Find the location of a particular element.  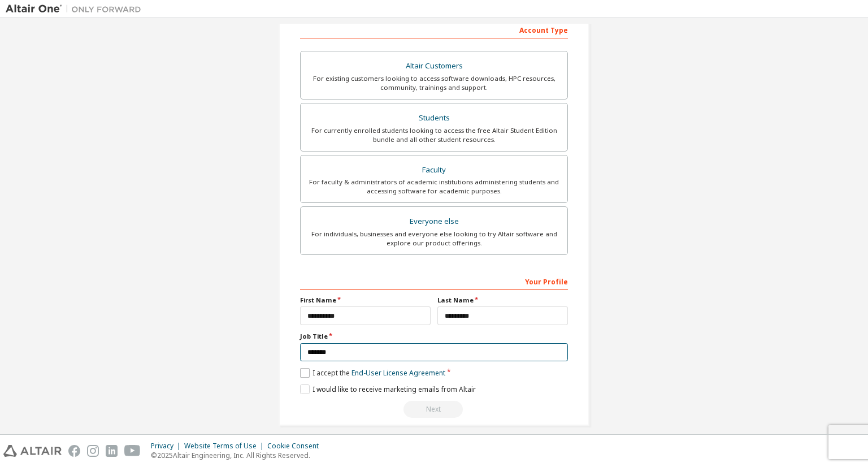

div: For existing customers looking to access software downloads, HPC resources, community, trainings ... is located at coordinates (434, 83).